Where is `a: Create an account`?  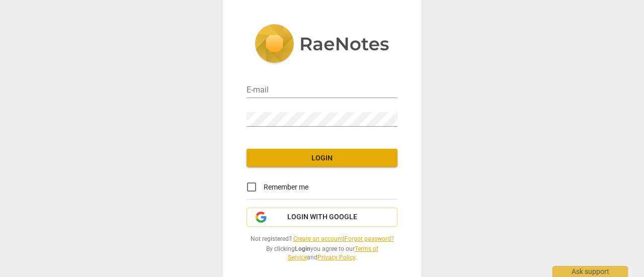 a: Create an account is located at coordinates (318, 239).